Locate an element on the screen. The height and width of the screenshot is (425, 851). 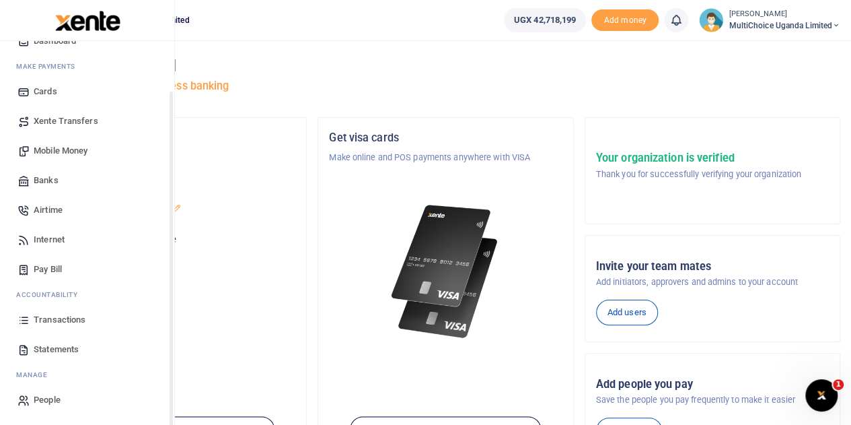
a: UGX 42,718,199 is located at coordinates (545, 20).